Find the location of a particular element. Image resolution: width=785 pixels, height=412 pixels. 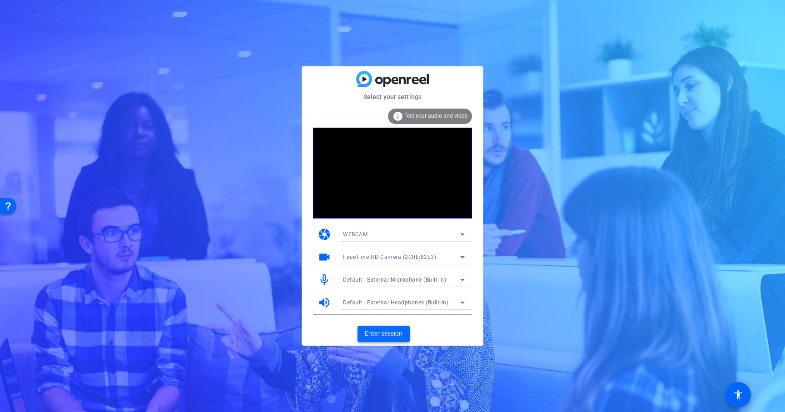

button: Enter session is located at coordinates (383, 334).